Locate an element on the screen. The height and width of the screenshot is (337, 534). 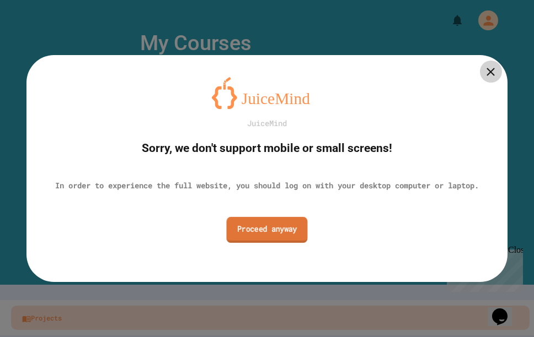
img: logo-orange.svg is located at coordinates (267, 93).